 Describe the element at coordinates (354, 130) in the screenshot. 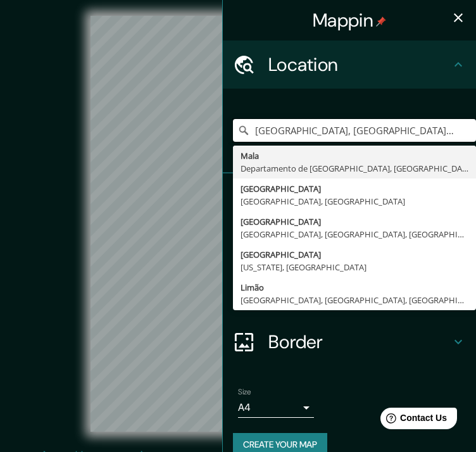

I see `input: Pick your city or area` at that location.